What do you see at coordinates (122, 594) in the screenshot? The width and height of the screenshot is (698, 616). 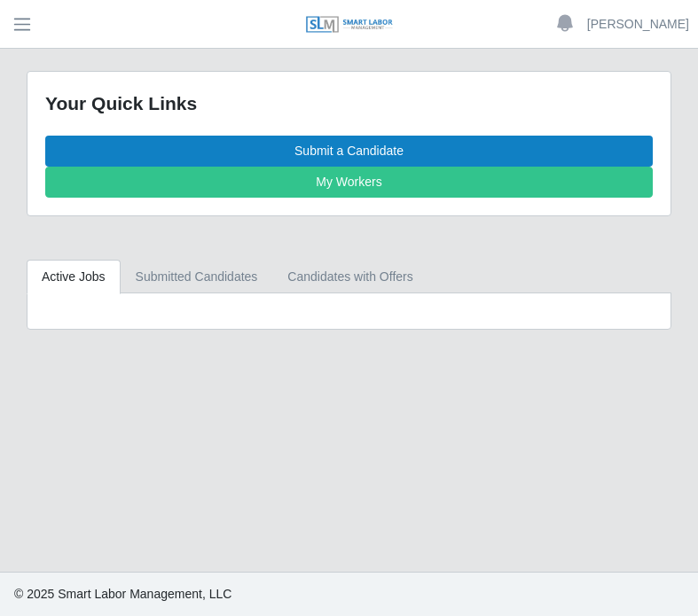 I see `span: © 2025 Smart Labor Management, LLC` at bounding box center [122, 594].